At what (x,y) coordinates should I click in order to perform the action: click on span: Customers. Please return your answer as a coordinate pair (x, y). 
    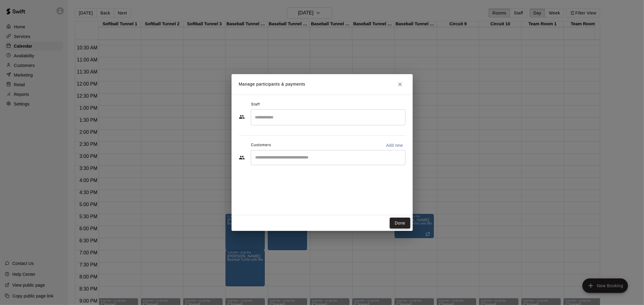
    Looking at the image, I should click on (261, 146).